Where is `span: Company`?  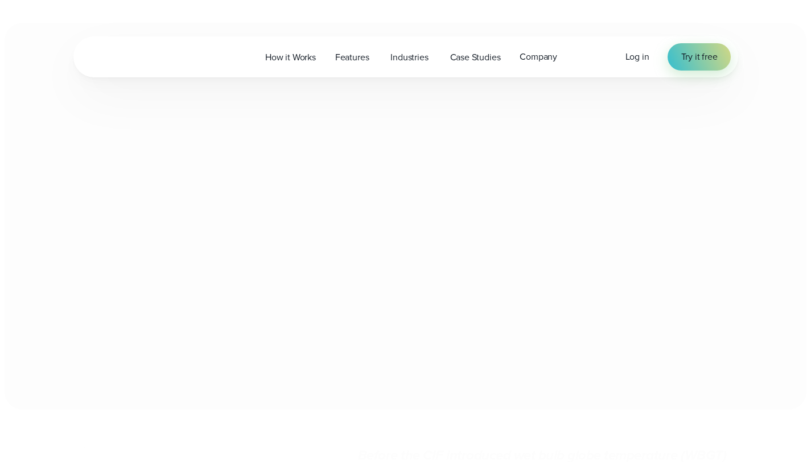
span: Company is located at coordinates (539, 57).